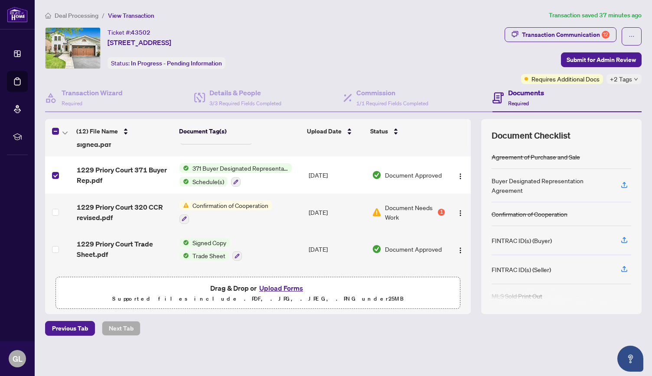 This screenshot has width=652, height=376. I want to click on div: FINTRAC ID(s) (Buyer), so click(521, 241).